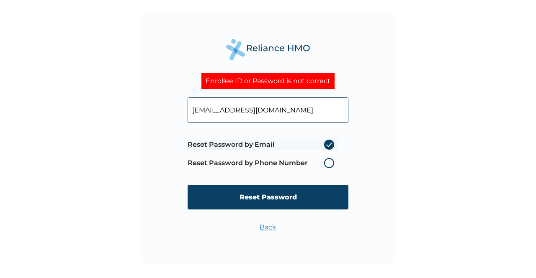  I want to click on span: Password reset method, so click(263, 154).